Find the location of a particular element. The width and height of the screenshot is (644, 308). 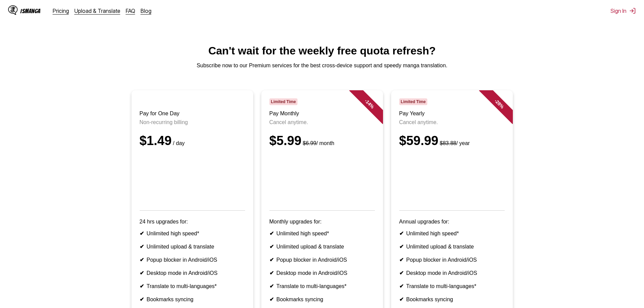

div: $5.99 is located at coordinates (322, 141).